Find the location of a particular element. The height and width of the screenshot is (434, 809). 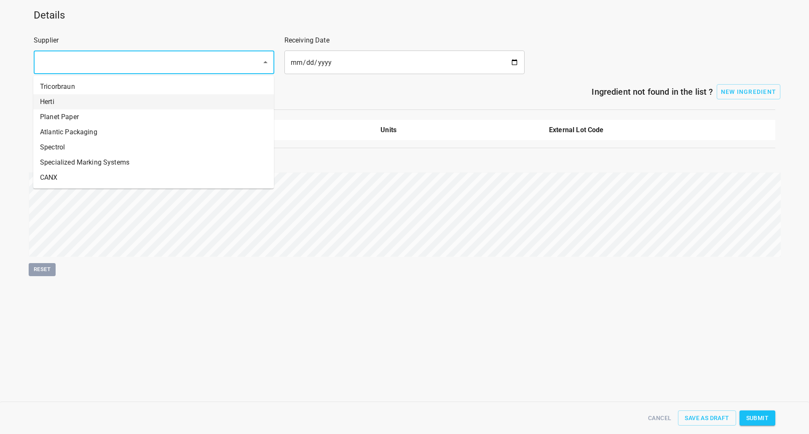

span: New Ingredient is located at coordinates (749, 92).